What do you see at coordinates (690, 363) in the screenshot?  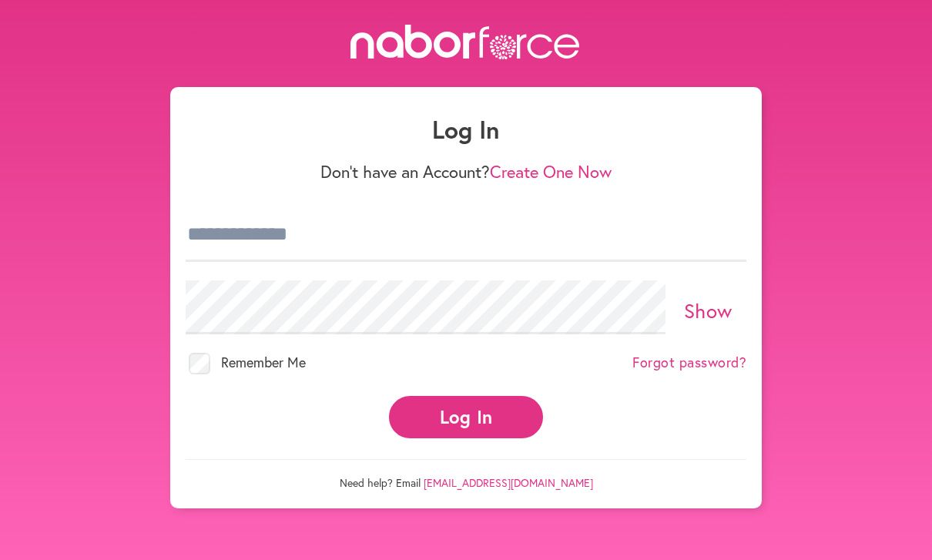 I see `a: Forgot password?` at bounding box center [690, 363].